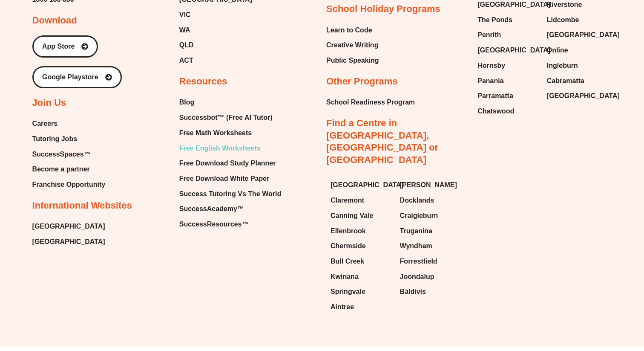  Describe the element at coordinates (490, 81) in the screenshot. I see `span: Panania` at that location.